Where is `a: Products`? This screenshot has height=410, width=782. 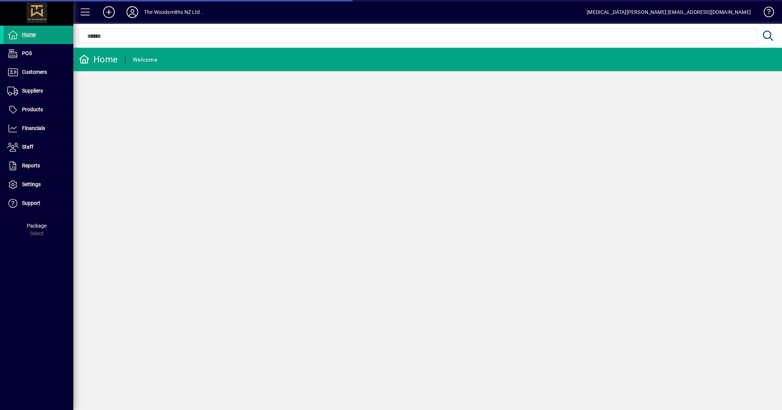
a: Products is located at coordinates (39, 110).